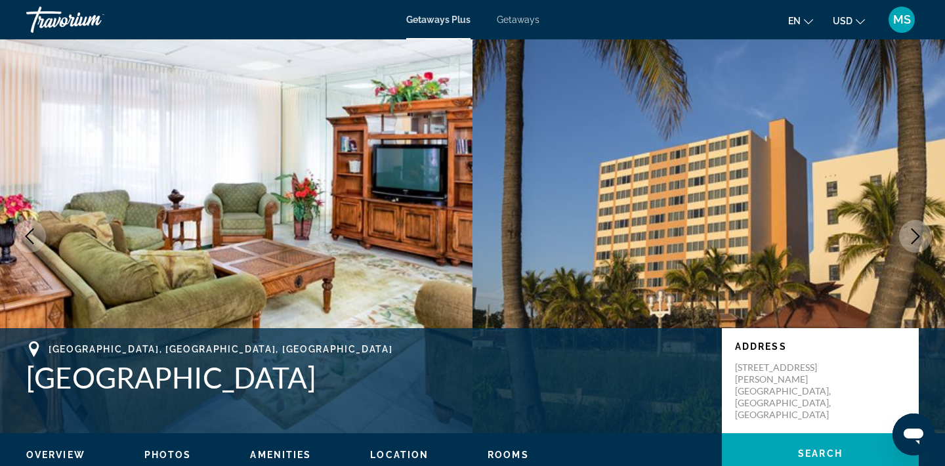 The height and width of the screenshot is (466, 945). What do you see at coordinates (794, 21) in the screenshot?
I see `span: en` at bounding box center [794, 21].